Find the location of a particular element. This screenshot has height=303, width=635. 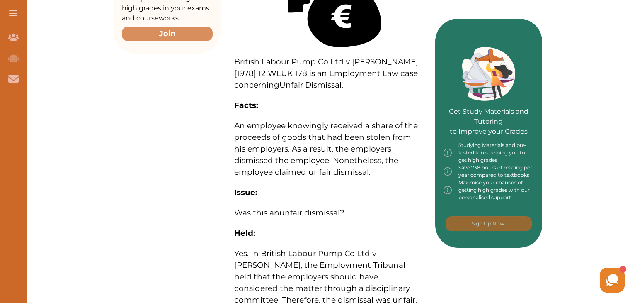

span: Was this an ? is located at coordinates (290, 212).